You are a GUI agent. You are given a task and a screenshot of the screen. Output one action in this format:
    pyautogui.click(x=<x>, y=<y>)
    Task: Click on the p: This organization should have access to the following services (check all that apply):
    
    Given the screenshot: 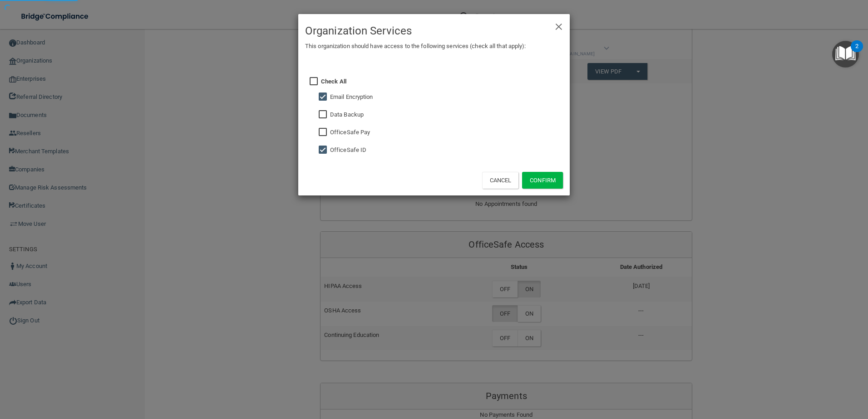 What is the action you would take?
    pyautogui.click(x=434, y=46)
    